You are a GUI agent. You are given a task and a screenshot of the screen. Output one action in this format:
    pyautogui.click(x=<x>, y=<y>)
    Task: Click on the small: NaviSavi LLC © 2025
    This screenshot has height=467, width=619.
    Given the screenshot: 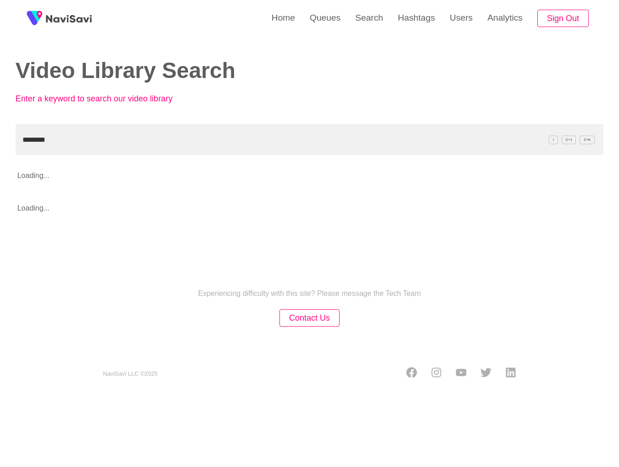 What is the action you would take?
    pyautogui.click(x=130, y=374)
    